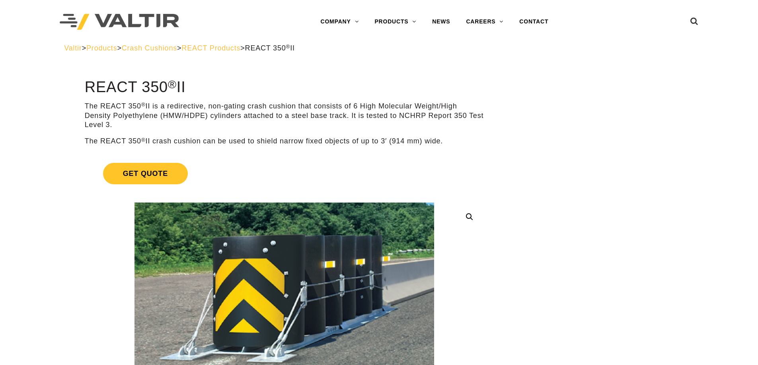 This screenshot has height=365, width=758. Describe the element at coordinates (441, 22) in the screenshot. I see `a: NEWS` at that location.